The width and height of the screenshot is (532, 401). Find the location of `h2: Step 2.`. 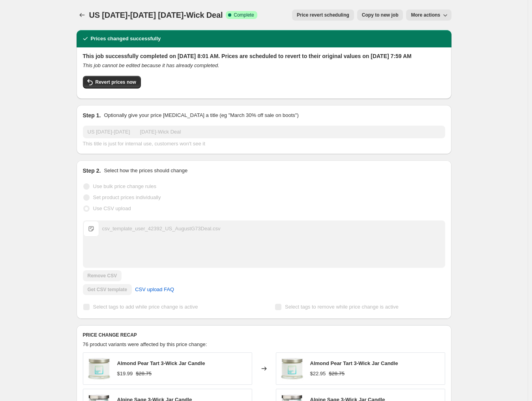

h2: Step 2. is located at coordinates (92, 171).